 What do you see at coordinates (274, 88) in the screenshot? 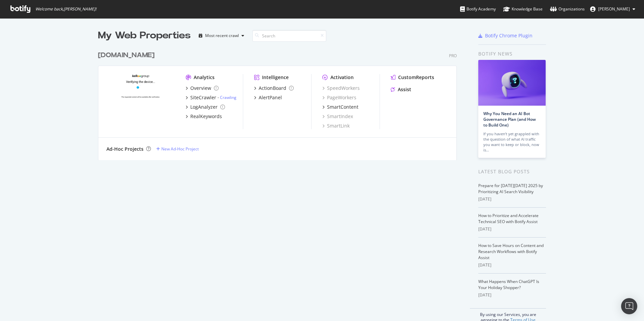
I see `a: ActionBoard` at bounding box center [274, 88].